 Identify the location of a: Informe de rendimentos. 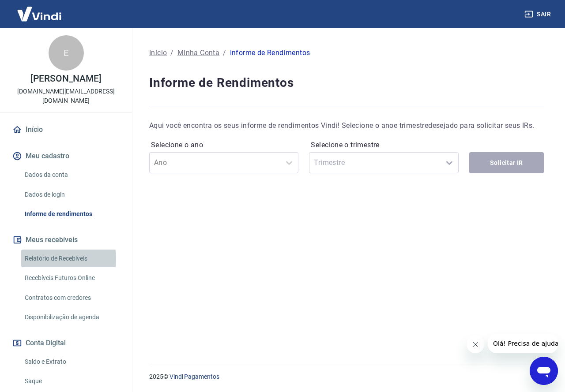
(71, 214).